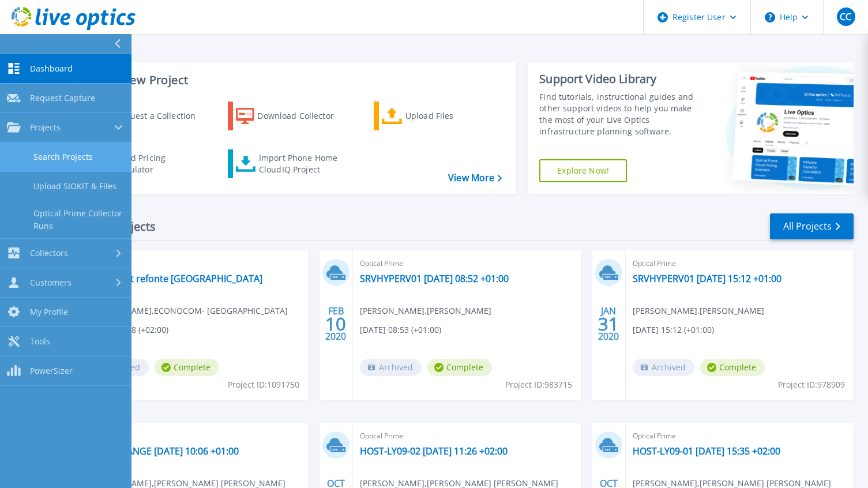 The height and width of the screenshot is (488, 868). What do you see at coordinates (845, 17) in the screenshot?
I see `span: CC` at bounding box center [845, 17].